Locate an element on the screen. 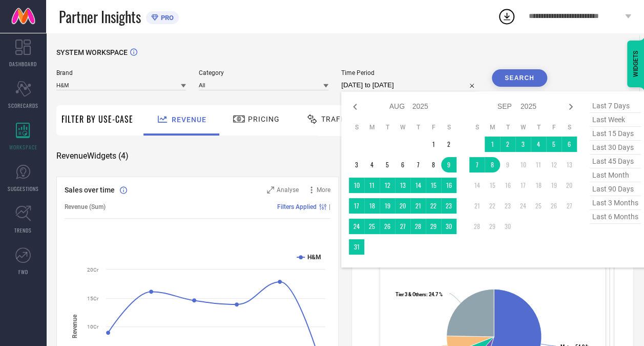 Image resolution: width=644 pixels, height=346 pixels. td: Wed Aug 20 2025 is located at coordinates (403, 206).